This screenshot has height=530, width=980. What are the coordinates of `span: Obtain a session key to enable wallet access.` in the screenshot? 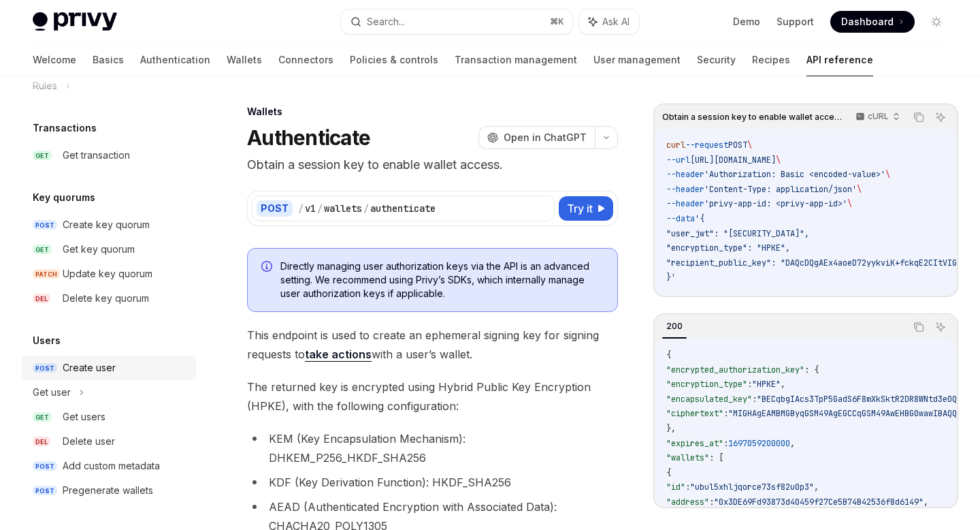 It's located at (753, 117).